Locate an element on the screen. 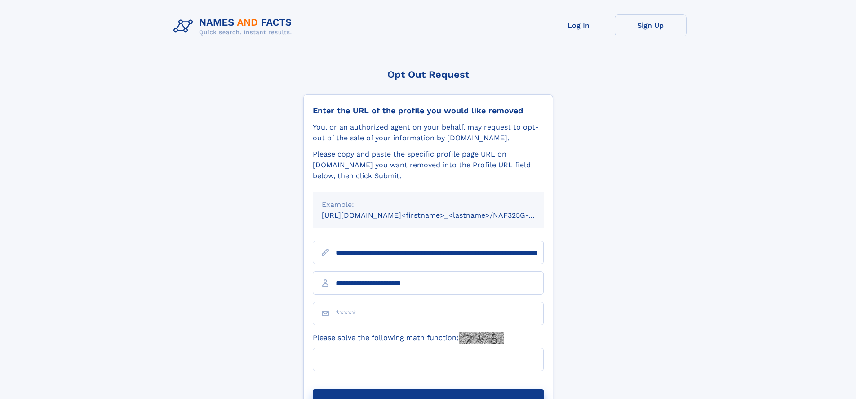 The width and height of the screenshot is (856, 399). div: Example: is located at coordinates (428, 204).